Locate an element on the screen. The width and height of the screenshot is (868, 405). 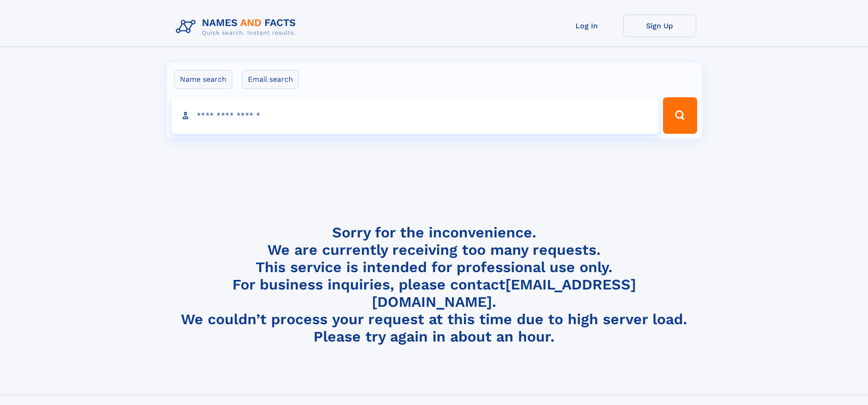
input: search input is located at coordinates (415, 115).